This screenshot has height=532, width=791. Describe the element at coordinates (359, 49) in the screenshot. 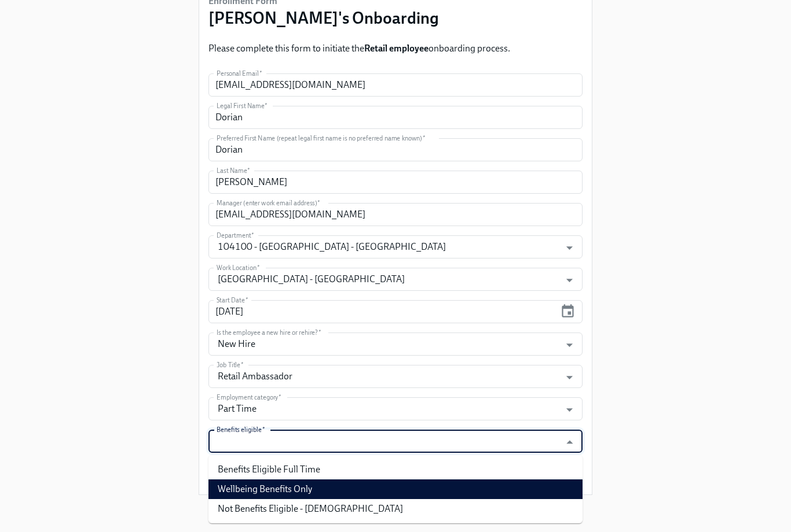

I see `p: Please complete this form to initiate the onboarding process.` at that location.